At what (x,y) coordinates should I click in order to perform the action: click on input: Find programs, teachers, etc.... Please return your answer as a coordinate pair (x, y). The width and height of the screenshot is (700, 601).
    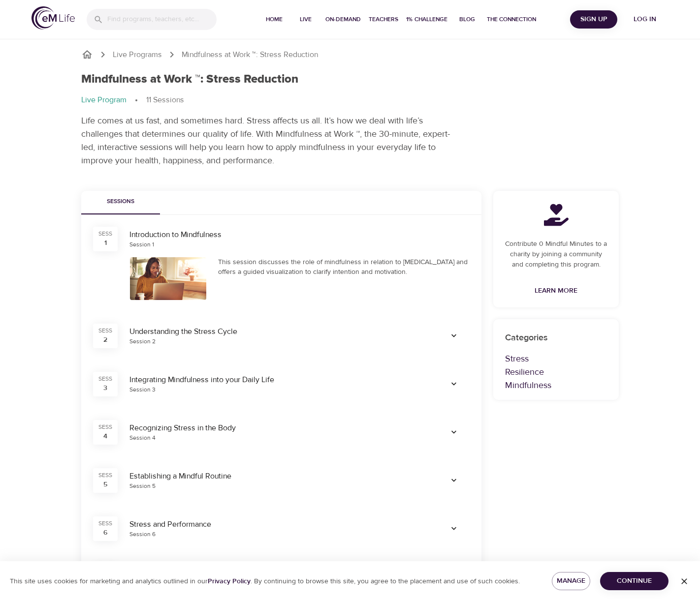
    Looking at the image, I should click on (162, 19).